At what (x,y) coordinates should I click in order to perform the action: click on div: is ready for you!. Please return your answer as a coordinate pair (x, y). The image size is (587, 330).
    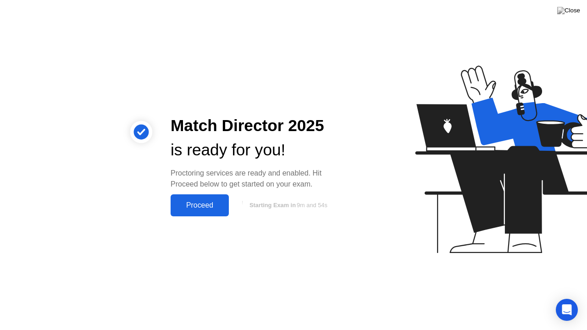
    Looking at the image, I should click on (256, 150).